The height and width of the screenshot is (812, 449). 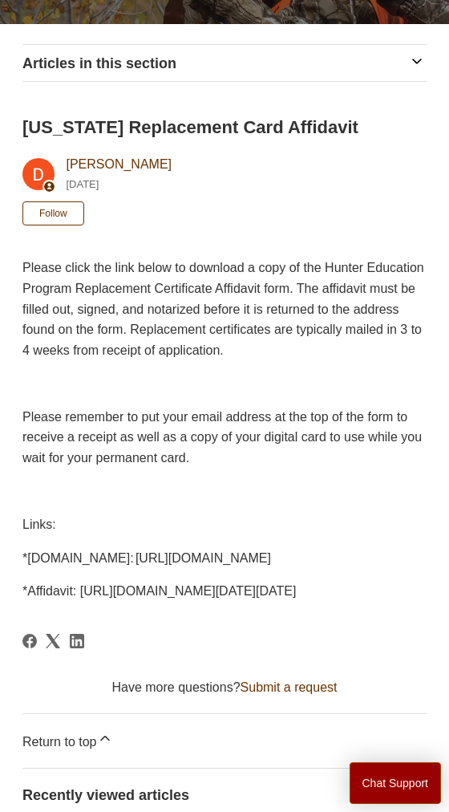 I want to click on h2: Recently viewed articles, so click(x=225, y=795).